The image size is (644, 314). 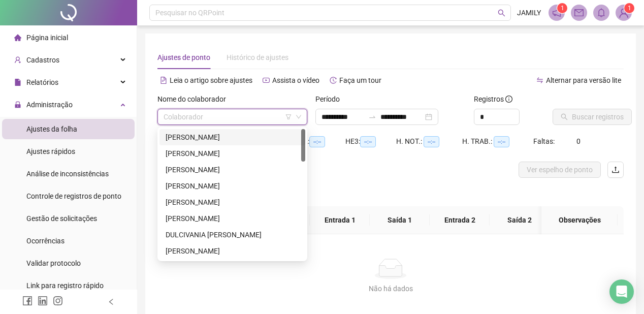 What do you see at coordinates (232, 186) in the screenshot?
I see `div: CAROLINA DE OLIVEIRA SANTOS SILVA FIGUEIREDO` at bounding box center [232, 186].